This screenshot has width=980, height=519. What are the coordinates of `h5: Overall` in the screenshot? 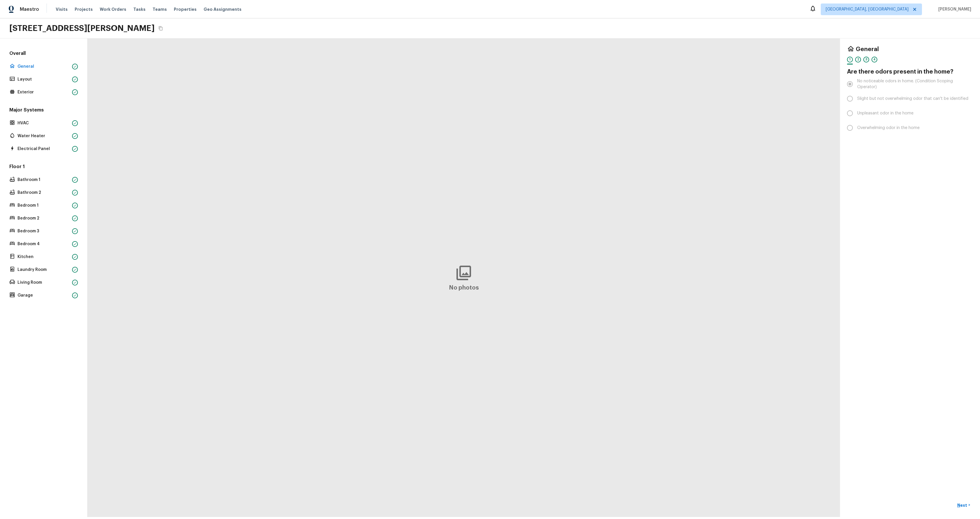 It's located at (44, 54).